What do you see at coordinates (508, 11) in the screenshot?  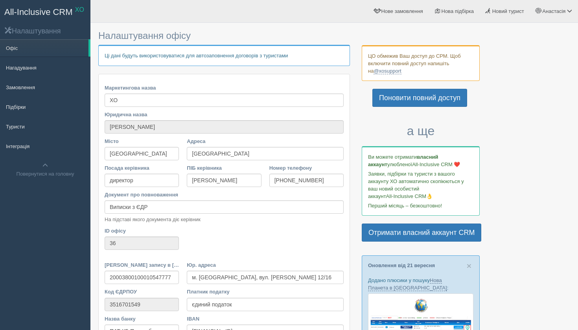 I see `span: Новий турист` at bounding box center [508, 11].